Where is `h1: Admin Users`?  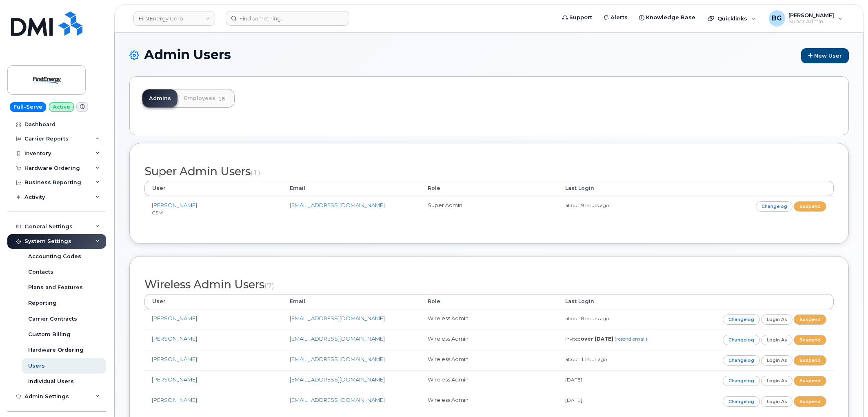 h1: Admin Users is located at coordinates (489, 55).